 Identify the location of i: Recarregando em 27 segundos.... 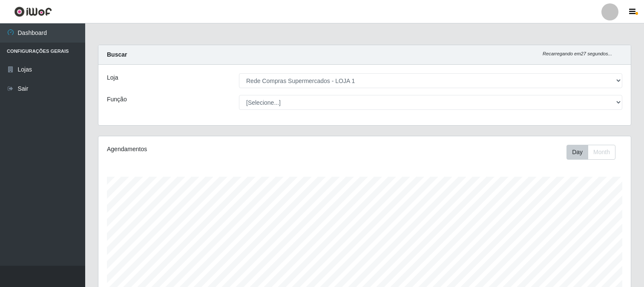
(577, 53).